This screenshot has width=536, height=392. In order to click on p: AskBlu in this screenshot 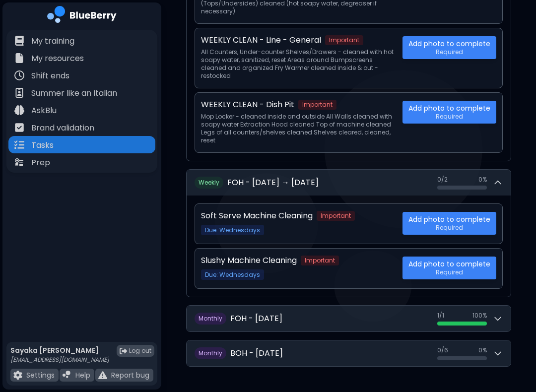, I will do `click(43, 111)`.